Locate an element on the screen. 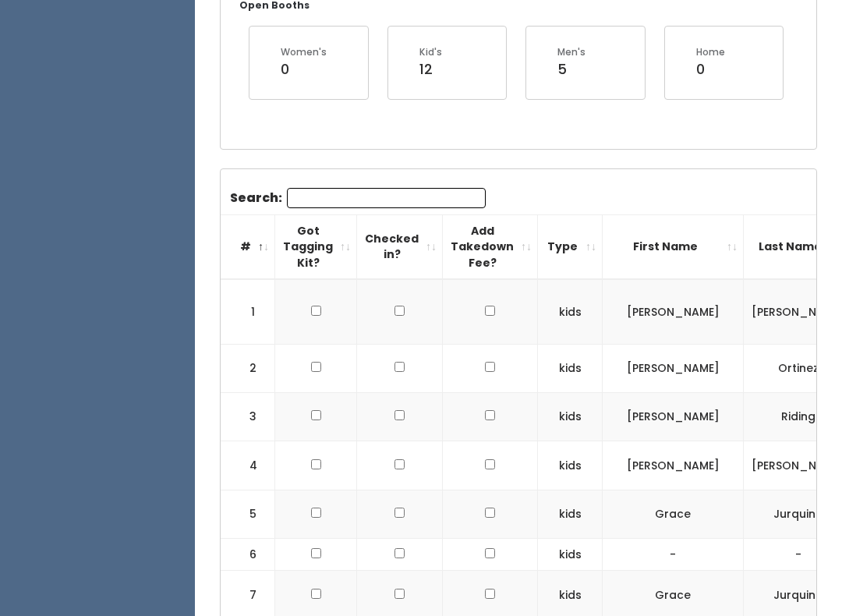 Image resolution: width=842 pixels, height=616 pixels. th: Type: activate to sort column ascending is located at coordinates (570, 248).